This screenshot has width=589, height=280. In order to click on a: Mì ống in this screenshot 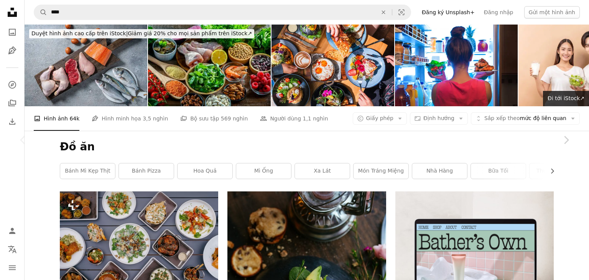, I will do `click(263, 171)`.